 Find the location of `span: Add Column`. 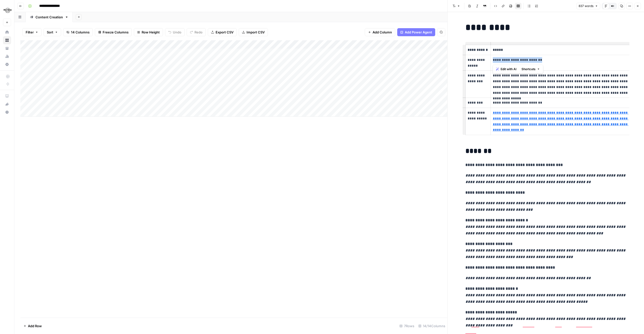

span: Add Column is located at coordinates (382, 32).